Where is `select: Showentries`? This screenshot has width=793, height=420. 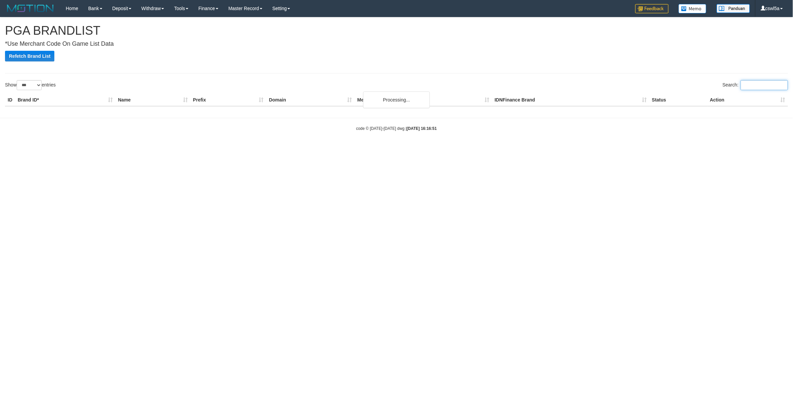 select: Showentries is located at coordinates (29, 85).